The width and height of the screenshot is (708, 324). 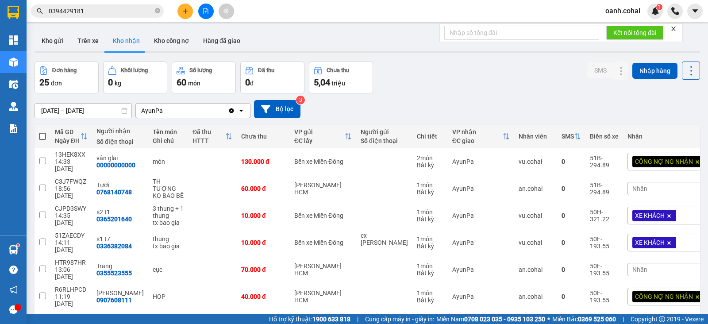 What do you see at coordinates (171, 41) in the screenshot?
I see `button: Kho công nợ` at bounding box center [171, 41].